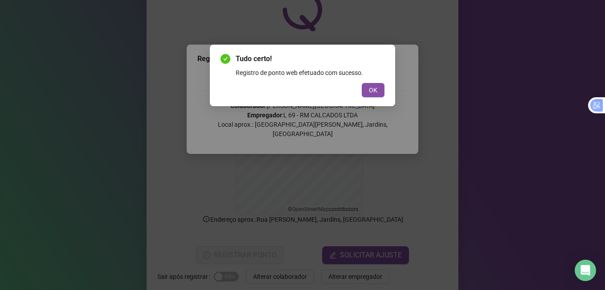 The width and height of the screenshot is (605, 290). Describe the element at coordinates (373, 90) in the screenshot. I see `button: OK` at that location.